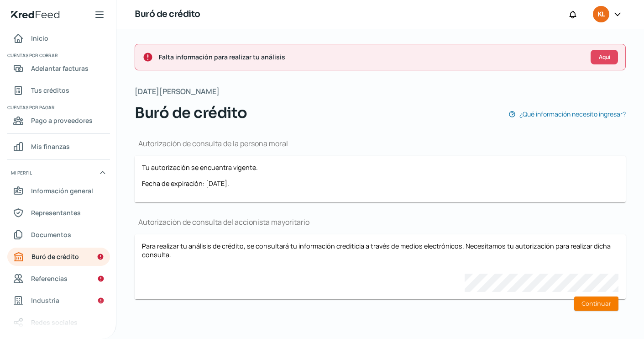  I want to click on span: Referencias, so click(50, 278).